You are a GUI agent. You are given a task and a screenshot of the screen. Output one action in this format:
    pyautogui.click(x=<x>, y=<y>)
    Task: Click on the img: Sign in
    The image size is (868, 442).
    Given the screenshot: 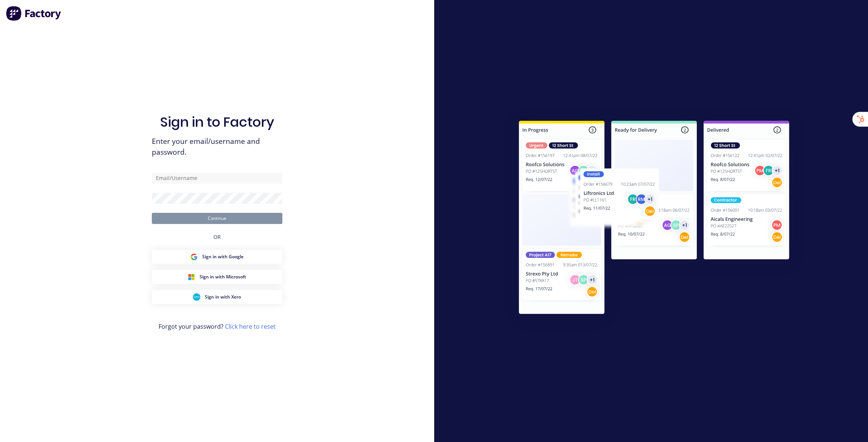 What is the action you would take?
    pyautogui.click(x=654, y=219)
    